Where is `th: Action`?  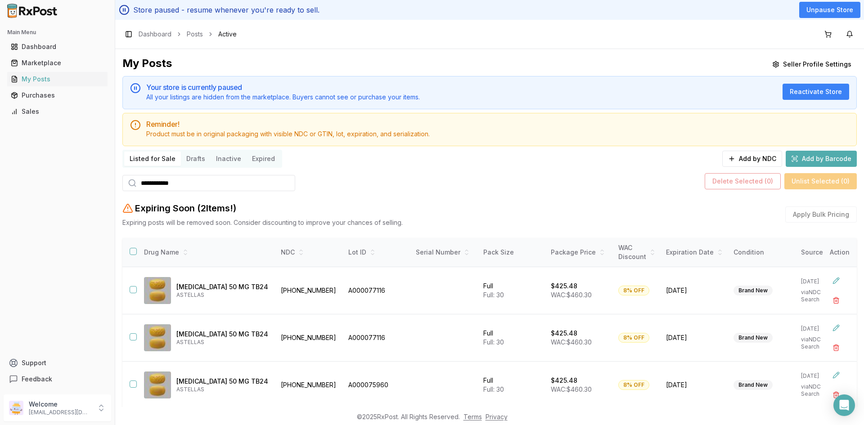
th: Action is located at coordinates (840, 252).